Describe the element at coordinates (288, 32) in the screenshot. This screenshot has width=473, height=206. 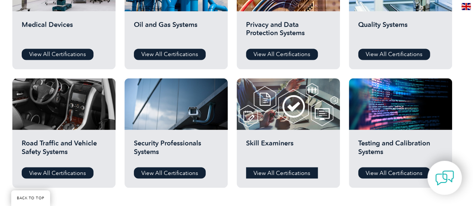
I see `h2: Privacy and Data Protection Systems` at that location.